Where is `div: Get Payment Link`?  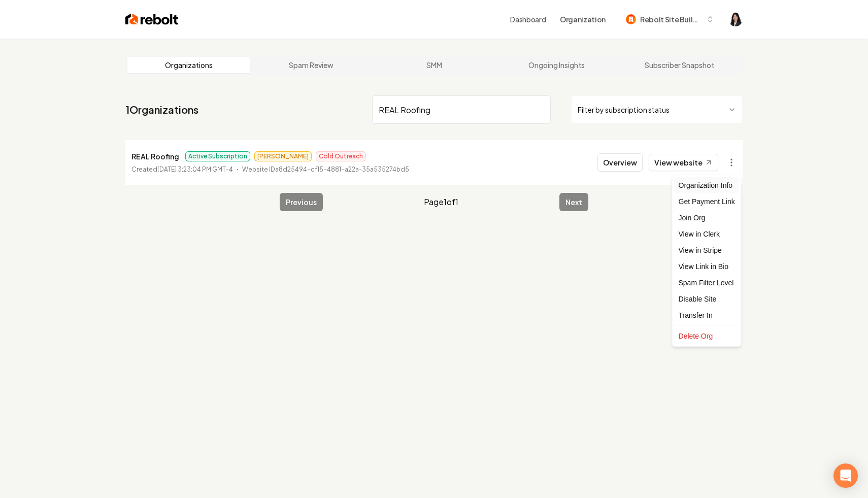 div: Get Payment Link is located at coordinates (707, 202).